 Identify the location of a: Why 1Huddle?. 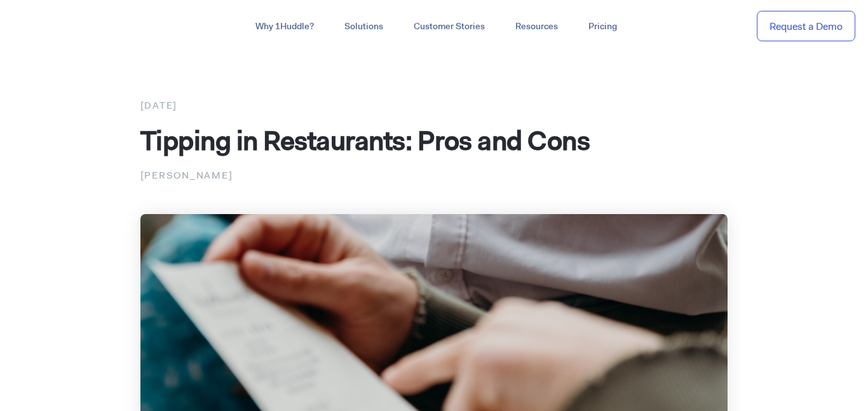
(285, 27).